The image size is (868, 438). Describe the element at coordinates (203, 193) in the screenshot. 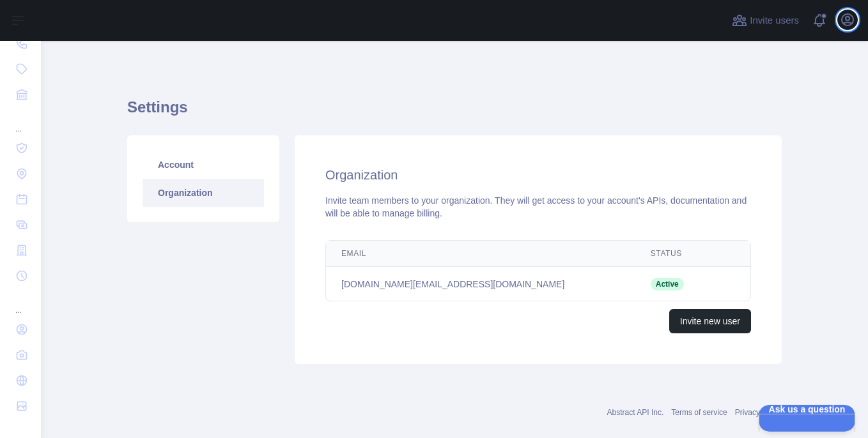

I see `a: Organization` at that location.